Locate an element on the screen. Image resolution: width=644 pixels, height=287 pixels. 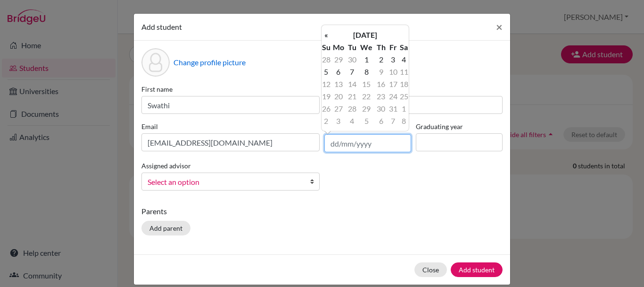
label: Surname is located at coordinates (414, 89).